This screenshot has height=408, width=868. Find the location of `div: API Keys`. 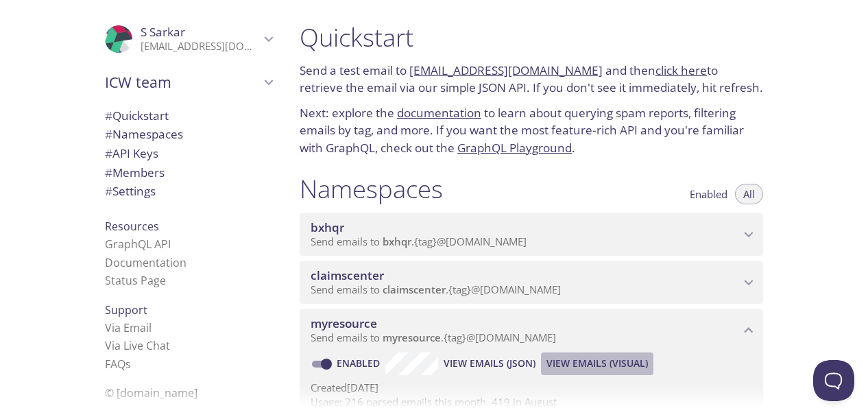

div: API Keys is located at coordinates (188, 153).